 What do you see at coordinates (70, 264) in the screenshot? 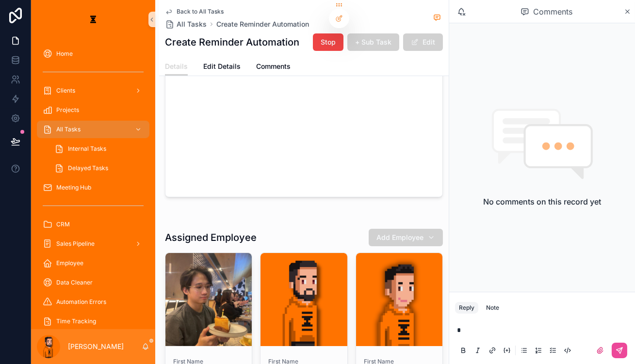
I see `span: Employee` at bounding box center [70, 264].